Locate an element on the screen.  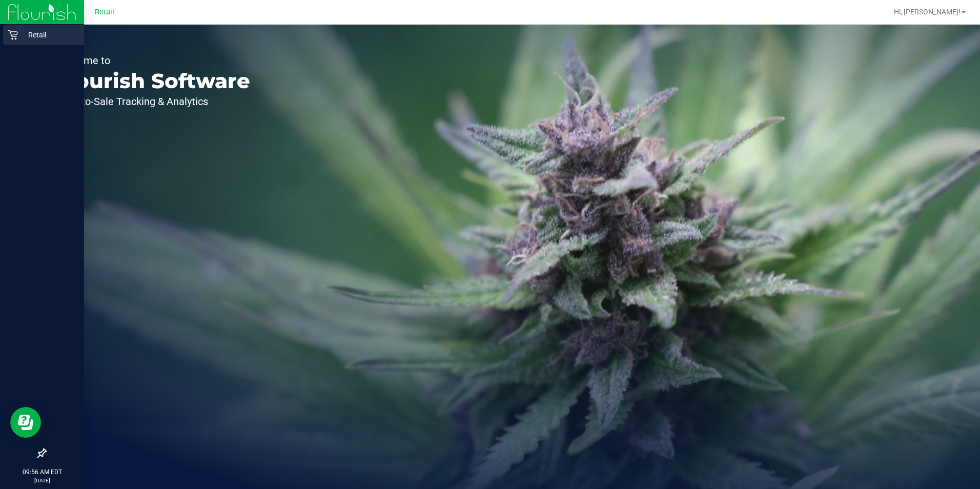
p: Seed-to-Sale Tracking & Analytics is located at coordinates (153, 102).